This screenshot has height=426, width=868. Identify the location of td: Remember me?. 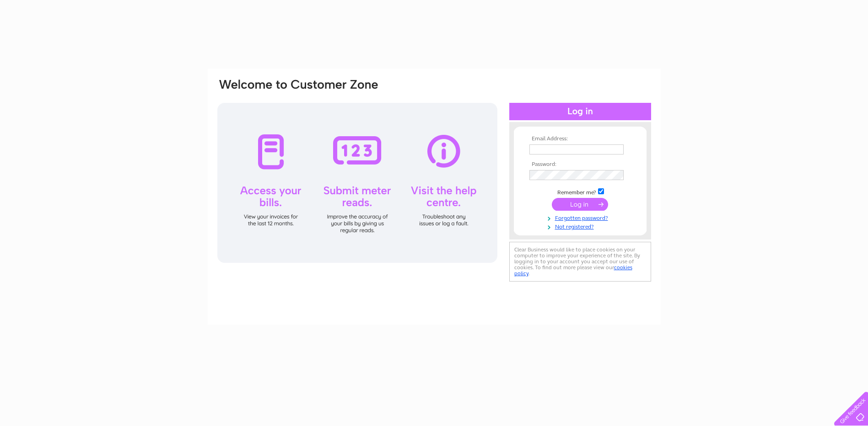
(581, 191).